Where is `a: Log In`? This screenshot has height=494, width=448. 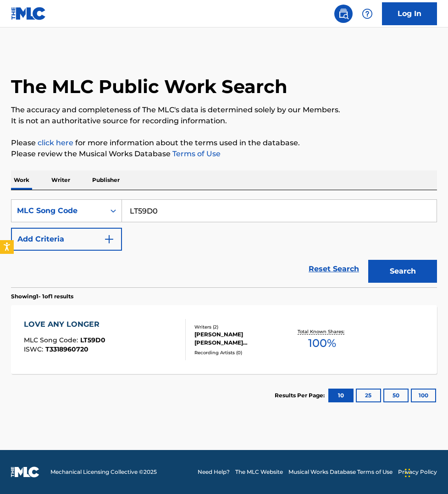
a: Log In is located at coordinates (410, 13).